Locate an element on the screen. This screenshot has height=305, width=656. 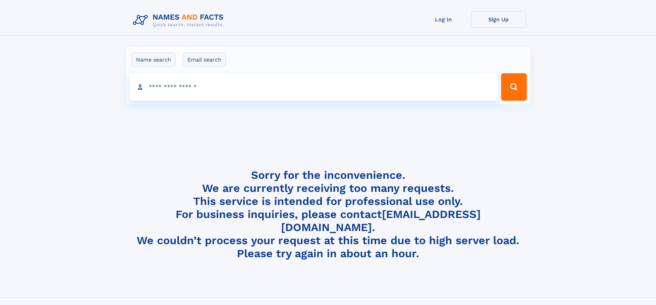
label: Email search is located at coordinates (204, 60).